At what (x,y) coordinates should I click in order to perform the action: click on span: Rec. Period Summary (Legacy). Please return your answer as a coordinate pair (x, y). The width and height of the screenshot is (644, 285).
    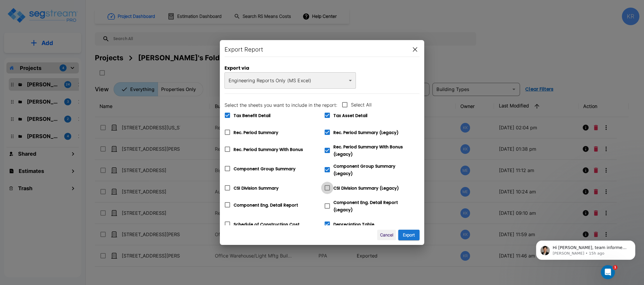
    Looking at the image, I should click on (366, 132).